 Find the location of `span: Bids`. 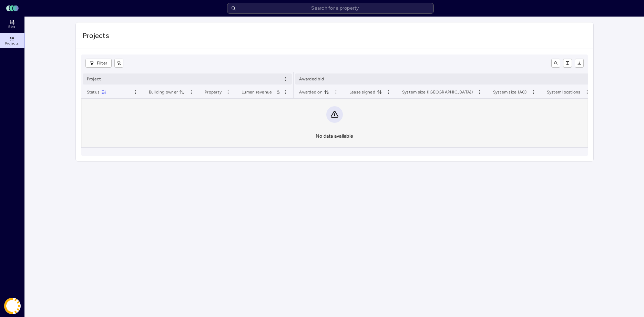

span: Bids is located at coordinates (12, 27).